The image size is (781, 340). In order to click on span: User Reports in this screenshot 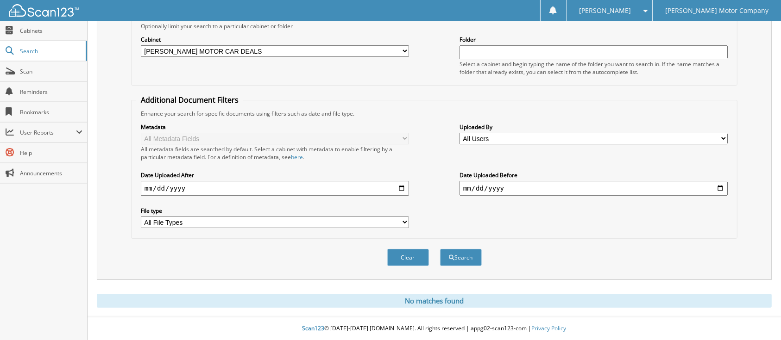, I will do `click(48, 132)`.